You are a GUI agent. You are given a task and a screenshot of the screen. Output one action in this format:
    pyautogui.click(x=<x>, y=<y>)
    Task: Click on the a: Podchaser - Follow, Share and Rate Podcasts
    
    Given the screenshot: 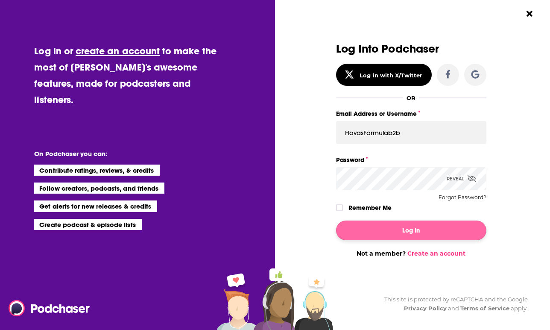 What is the action you would take?
    pyautogui.click(x=46, y=308)
    